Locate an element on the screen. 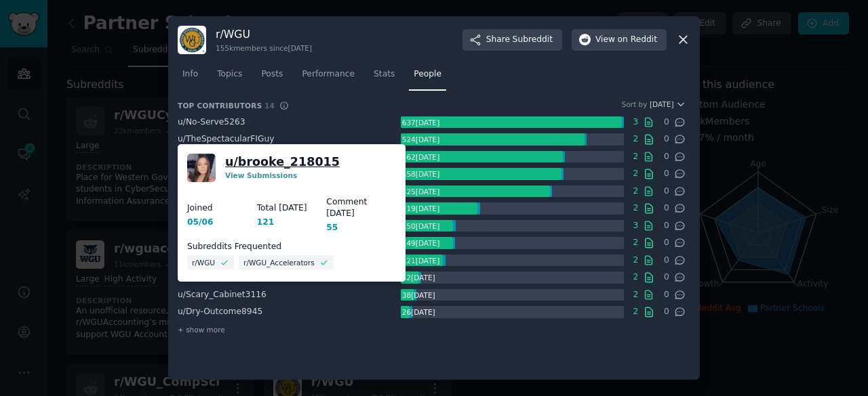 This screenshot has height=396, width=868. span: Posts is located at coordinates (272, 75).